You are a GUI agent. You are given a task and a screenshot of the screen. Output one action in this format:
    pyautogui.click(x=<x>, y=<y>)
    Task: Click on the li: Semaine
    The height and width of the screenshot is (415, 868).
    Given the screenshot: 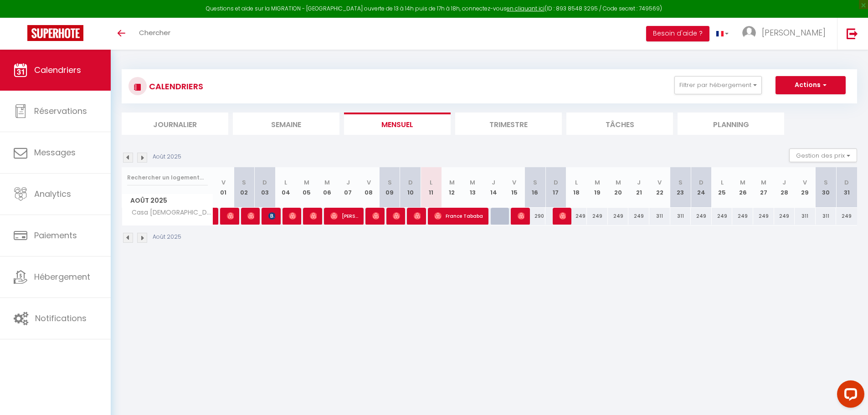 What is the action you would take?
    pyautogui.click(x=286, y=123)
    